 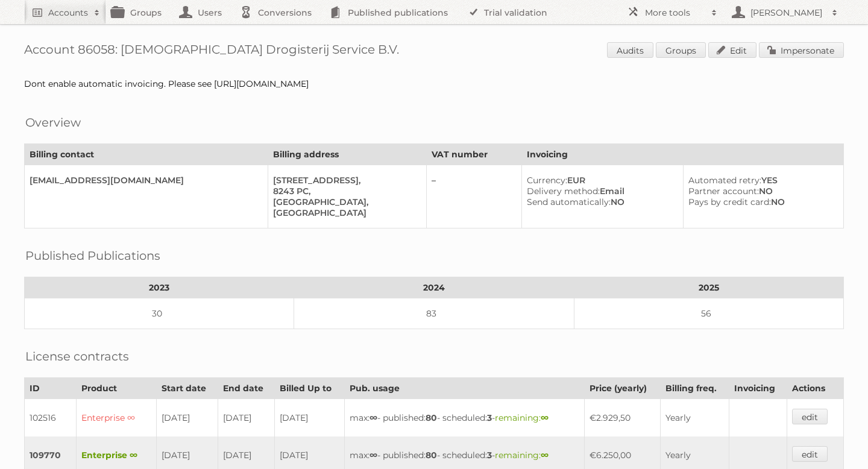 What do you see at coordinates (801, 50) in the screenshot?
I see `a: Impersonate` at bounding box center [801, 50].